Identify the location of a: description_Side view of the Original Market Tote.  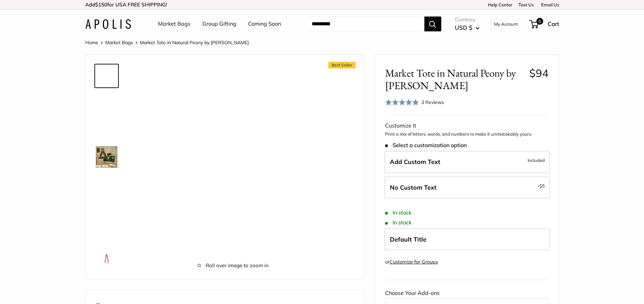
(107, 265).